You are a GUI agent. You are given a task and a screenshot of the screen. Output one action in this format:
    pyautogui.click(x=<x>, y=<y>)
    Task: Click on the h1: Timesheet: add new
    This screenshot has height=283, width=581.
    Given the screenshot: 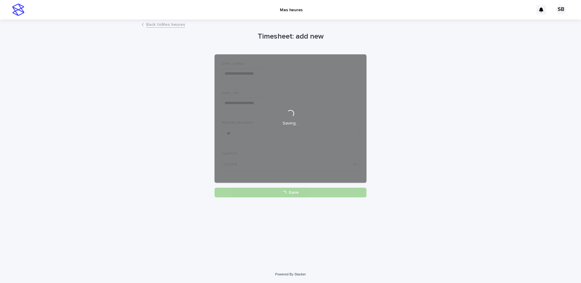 What is the action you would take?
    pyautogui.click(x=291, y=36)
    